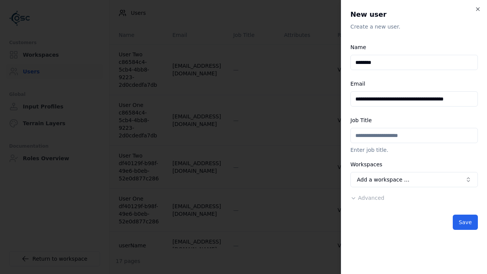 This screenshot has width=487, height=274. Describe the element at coordinates (361, 120) in the screenshot. I see `label: Job Title` at that location.